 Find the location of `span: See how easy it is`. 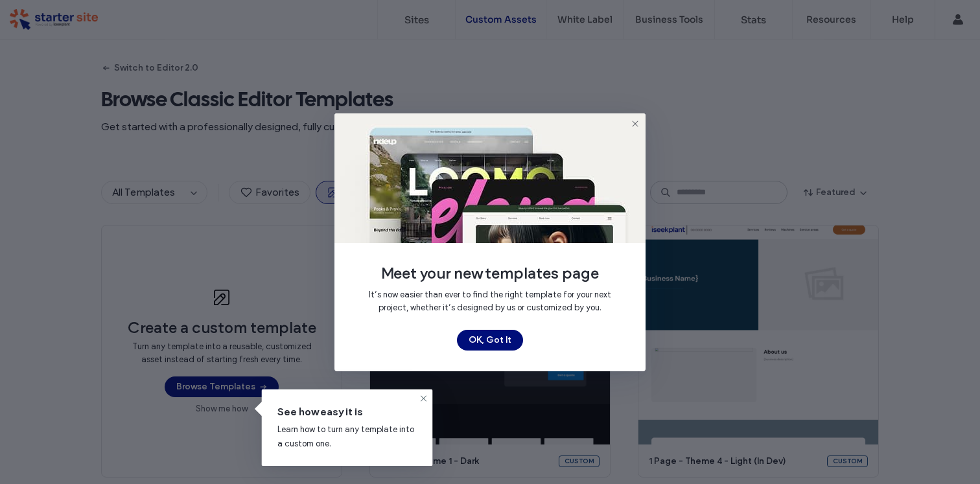

span: See how easy it is is located at coordinates (347, 412).